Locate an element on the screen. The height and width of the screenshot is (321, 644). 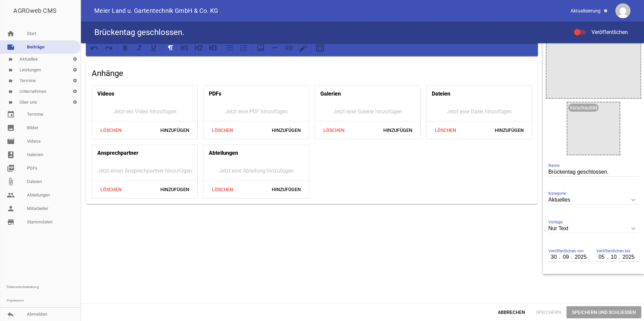
h4: Anhänge is located at coordinates (312, 73).